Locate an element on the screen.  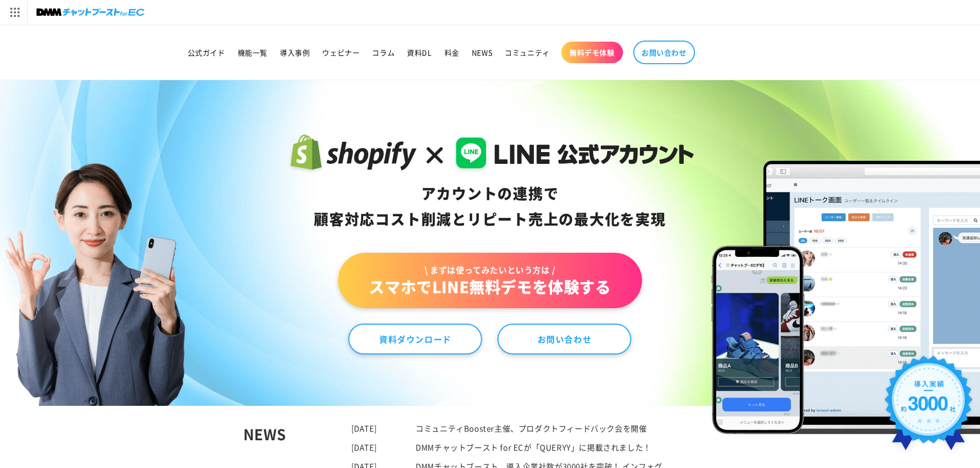
span: 資料DL is located at coordinates (419, 52).